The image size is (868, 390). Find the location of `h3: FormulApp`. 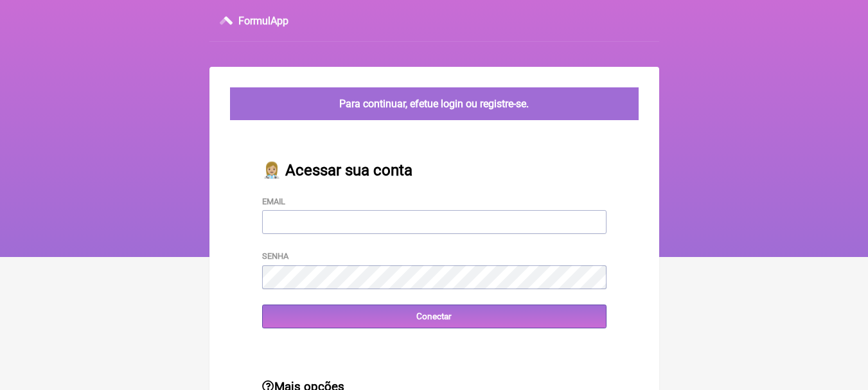

h3: FormulApp is located at coordinates (264, 21).